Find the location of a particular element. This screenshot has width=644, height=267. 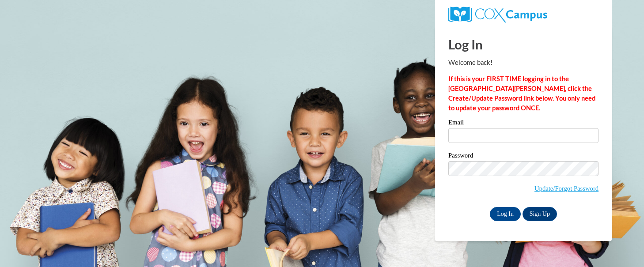

a: Sign Up is located at coordinates (539, 214).